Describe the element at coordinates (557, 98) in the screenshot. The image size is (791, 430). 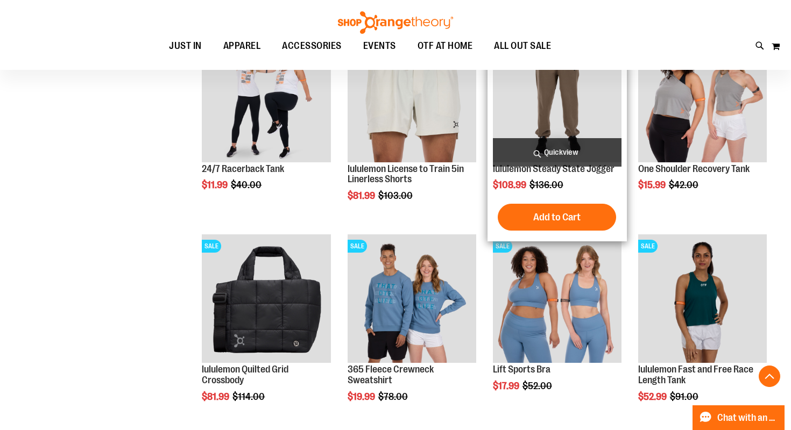
I see `a: lululemon Steady State JoggerSALE` at that location.